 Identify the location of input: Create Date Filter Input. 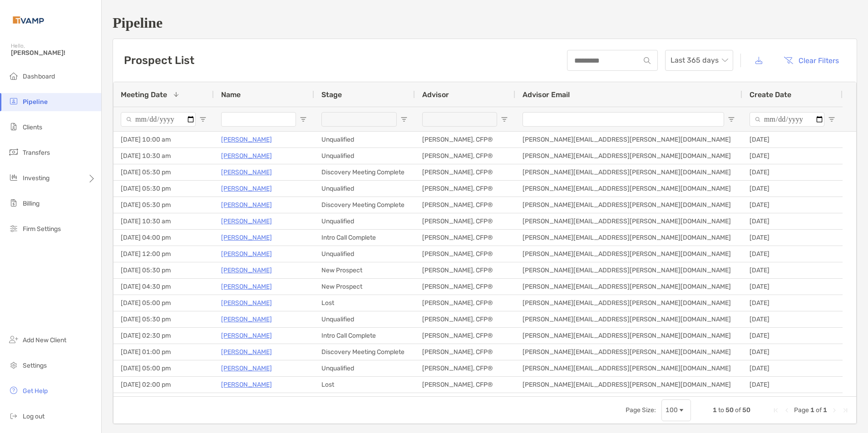
(787, 119).